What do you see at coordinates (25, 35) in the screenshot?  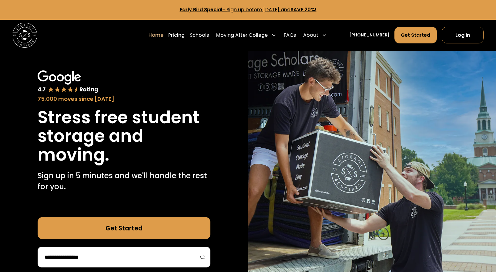 I see `img: Storage Scholars main logo` at bounding box center [25, 35].